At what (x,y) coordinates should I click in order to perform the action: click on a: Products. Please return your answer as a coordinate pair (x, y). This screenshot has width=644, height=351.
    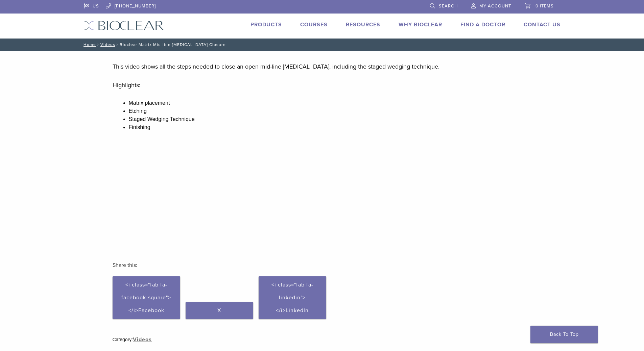
    Looking at the image, I should click on (266, 25).